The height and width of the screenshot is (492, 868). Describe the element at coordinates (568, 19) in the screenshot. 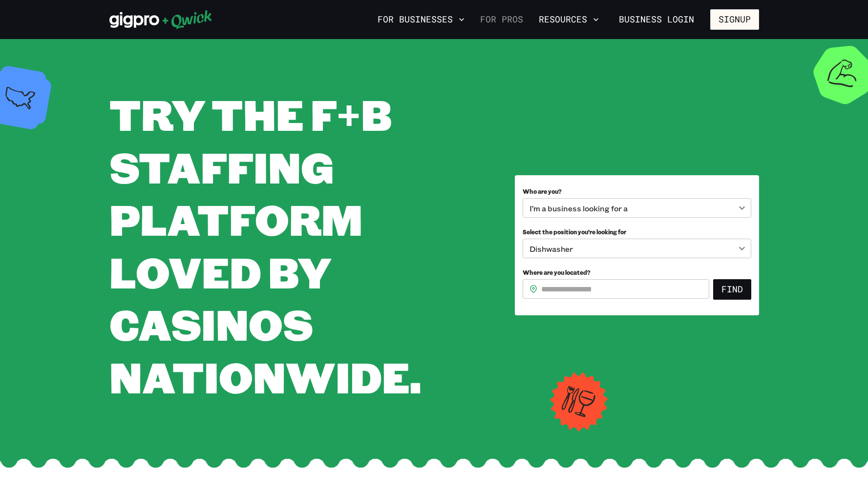

I see `button: Resources` at that location.